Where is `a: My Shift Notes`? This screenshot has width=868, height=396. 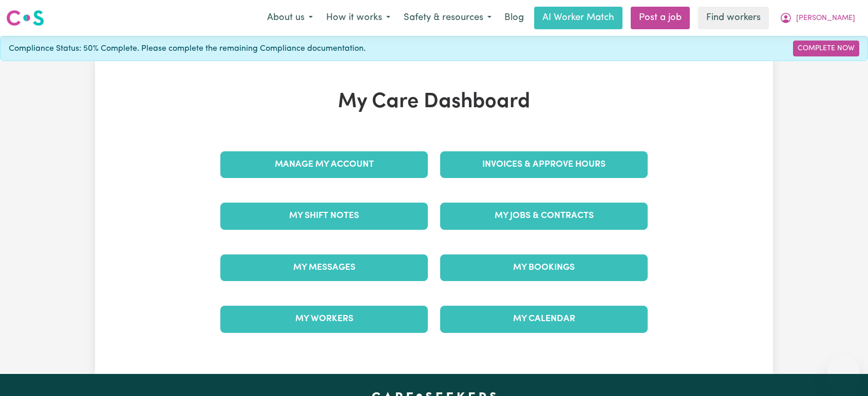 a: My Shift Notes is located at coordinates (324, 216).